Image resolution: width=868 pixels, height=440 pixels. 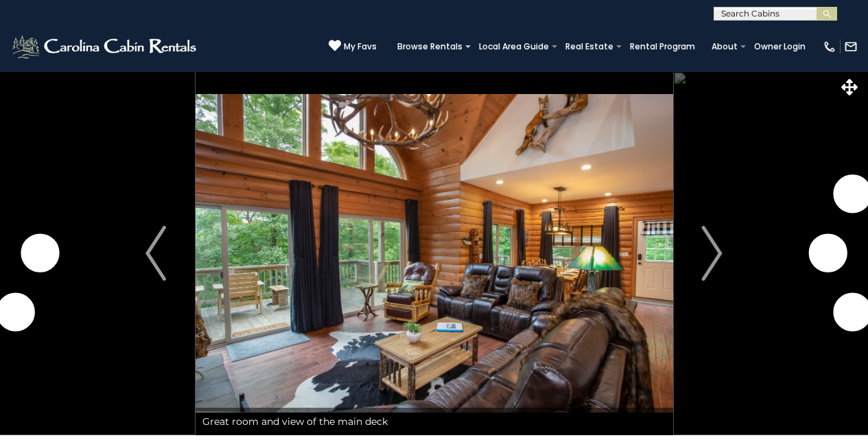 I want to click on a: Local Area Guide, so click(x=514, y=46).